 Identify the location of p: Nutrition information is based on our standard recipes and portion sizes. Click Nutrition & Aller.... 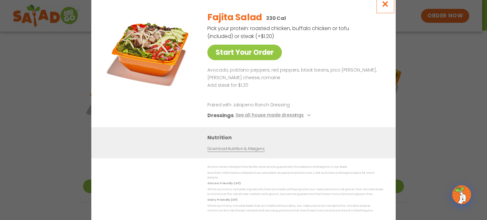
(295, 176).